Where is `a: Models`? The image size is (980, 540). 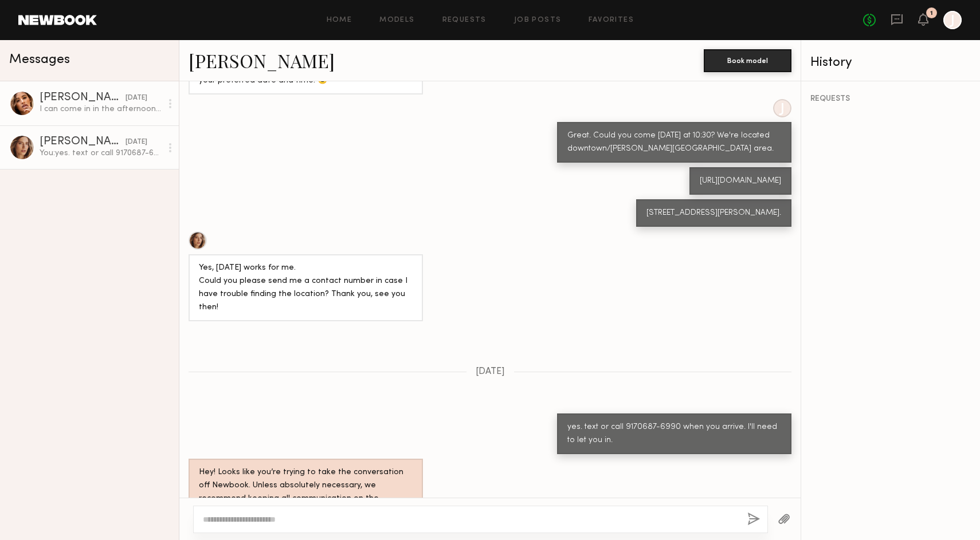 a: Models is located at coordinates (396, 20).